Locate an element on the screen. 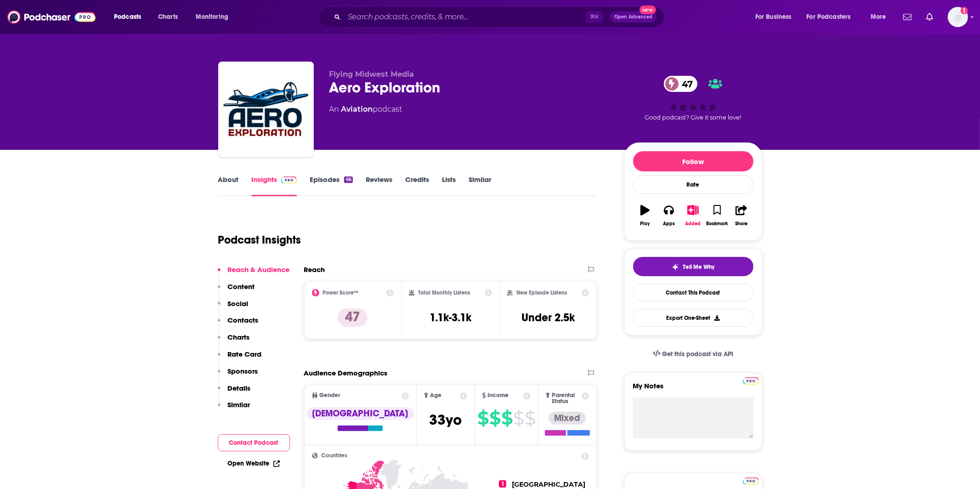 The height and width of the screenshot is (489, 980). span: Charts is located at coordinates (168, 17).